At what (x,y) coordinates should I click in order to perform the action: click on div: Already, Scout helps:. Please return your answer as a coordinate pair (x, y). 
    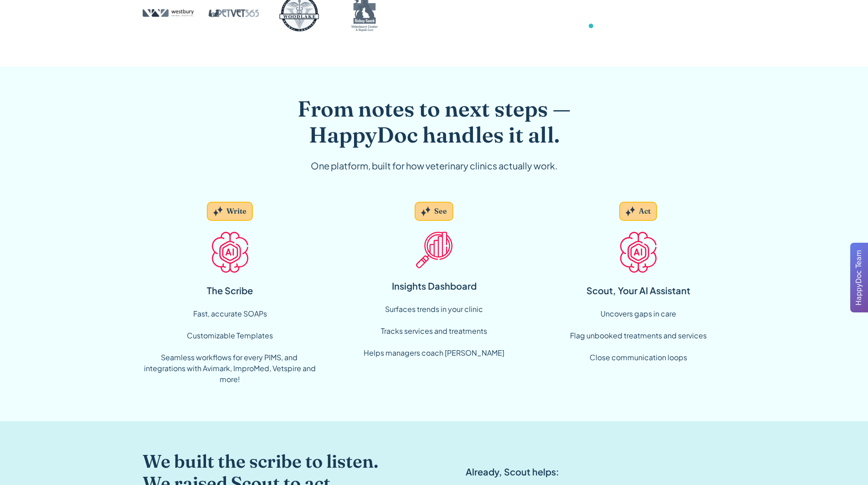
    Looking at the image, I should click on (589, 471).